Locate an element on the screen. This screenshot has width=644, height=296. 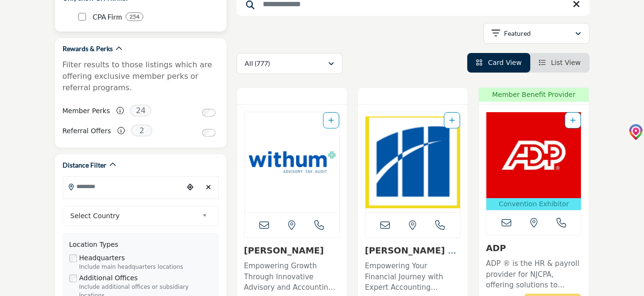
img: ADP is located at coordinates (534, 155).